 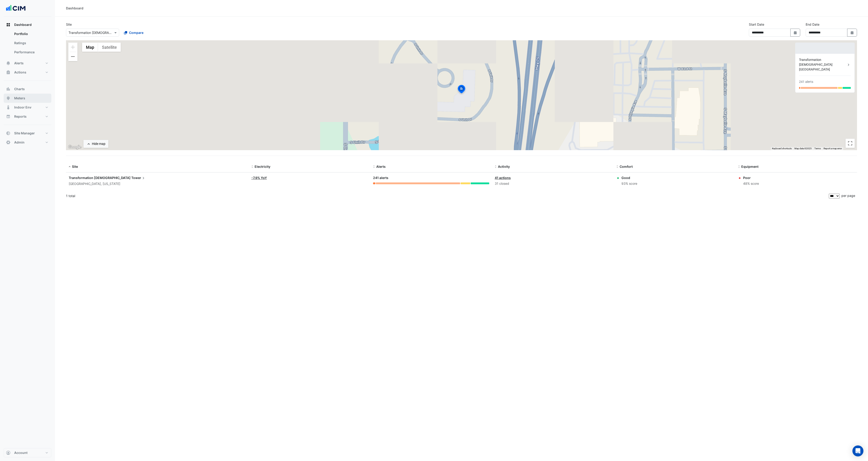 I want to click on div: Poor, so click(x=751, y=178).